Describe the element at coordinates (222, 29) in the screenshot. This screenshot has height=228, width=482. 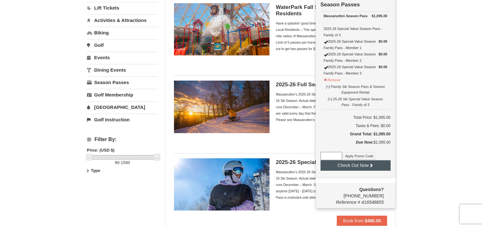
I see `img: 6619937-212-8c750e5f.jpg` at that location.